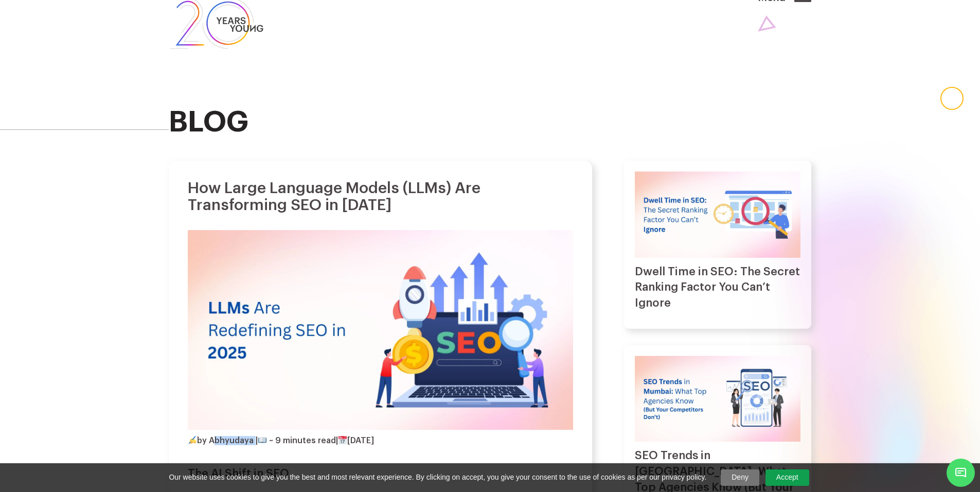 This screenshot has width=980, height=492. What do you see at coordinates (309, 442) in the screenshot?
I see `span: minutes read` at bounding box center [309, 442].